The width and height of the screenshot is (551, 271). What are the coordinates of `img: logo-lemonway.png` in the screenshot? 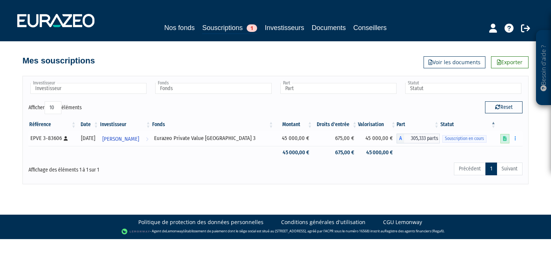 It's located at (136, 231).